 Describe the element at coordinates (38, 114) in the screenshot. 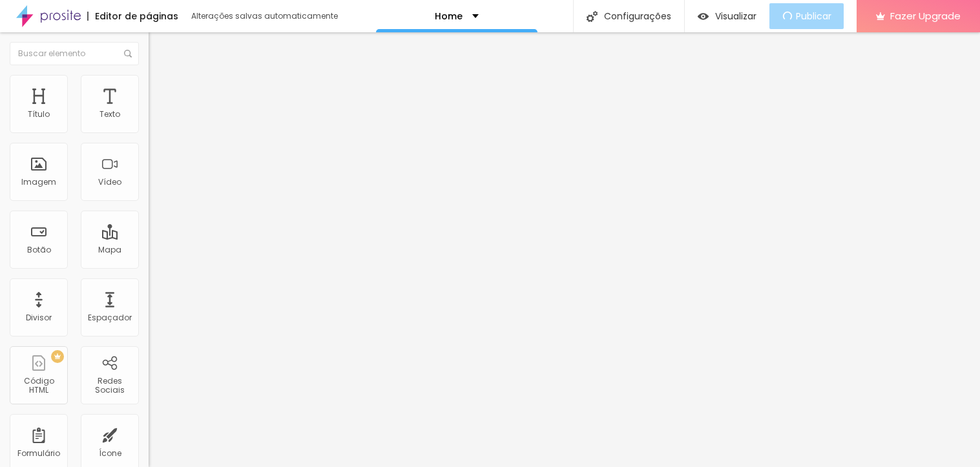

I see `div: Título` at that location.